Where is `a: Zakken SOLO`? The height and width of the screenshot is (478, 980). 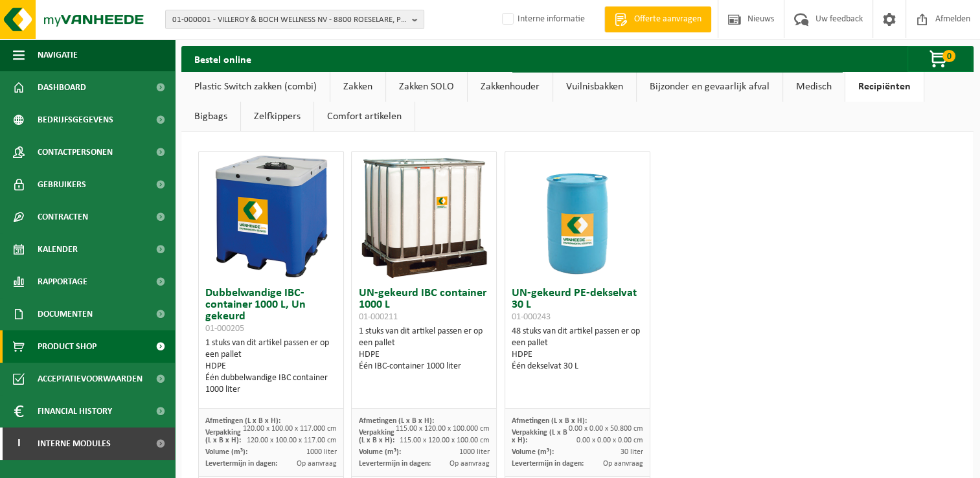 a: Zakken SOLO is located at coordinates (426, 87).